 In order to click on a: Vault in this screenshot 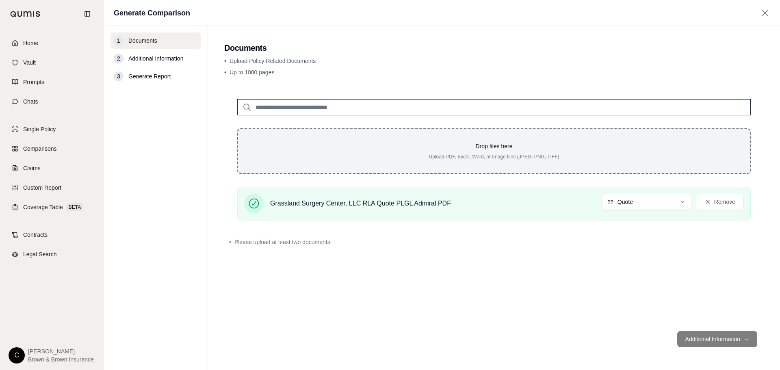, I will do `click(52, 63)`.